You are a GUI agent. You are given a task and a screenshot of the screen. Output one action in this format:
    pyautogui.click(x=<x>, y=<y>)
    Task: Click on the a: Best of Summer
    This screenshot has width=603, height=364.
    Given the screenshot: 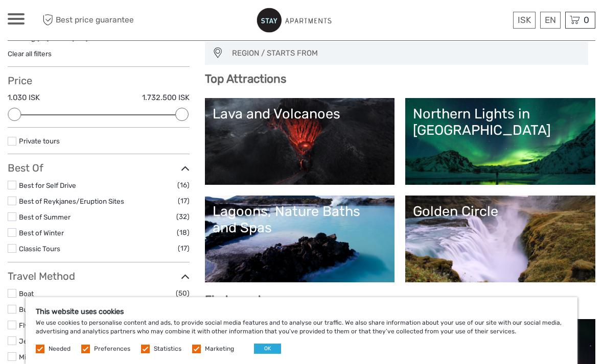 What is the action you would take?
    pyautogui.click(x=44, y=217)
    